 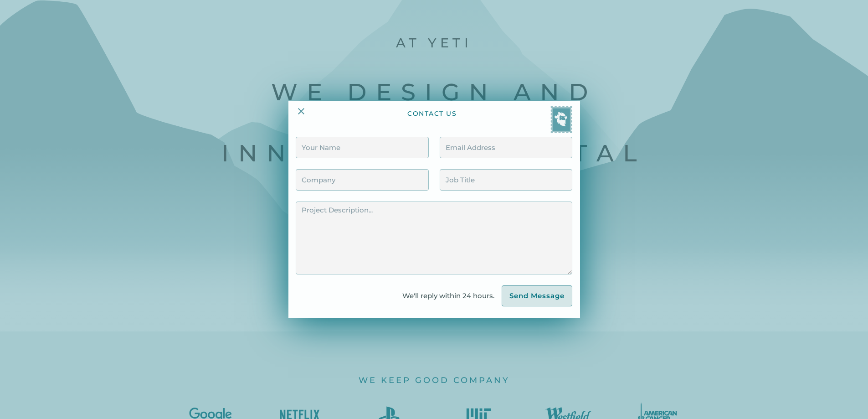 What do you see at coordinates (301, 111) in the screenshot?
I see `img: Close Icon` at bounding box center [301, 111].